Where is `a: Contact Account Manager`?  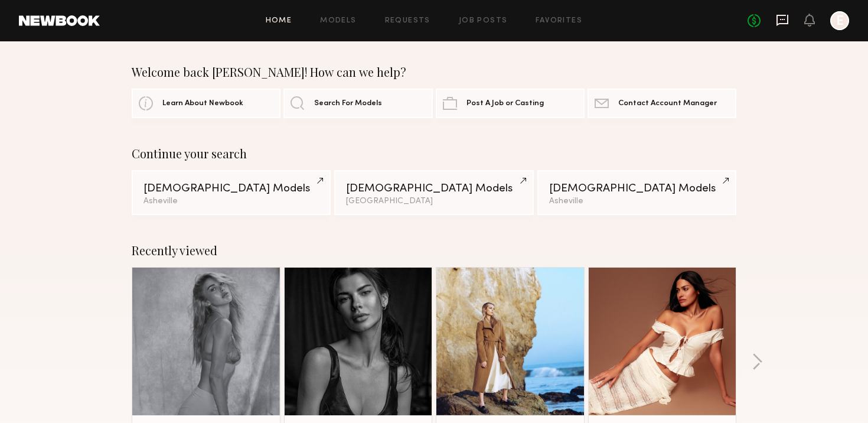
a: Contact Account Manager is located at coordinates (662, 103).